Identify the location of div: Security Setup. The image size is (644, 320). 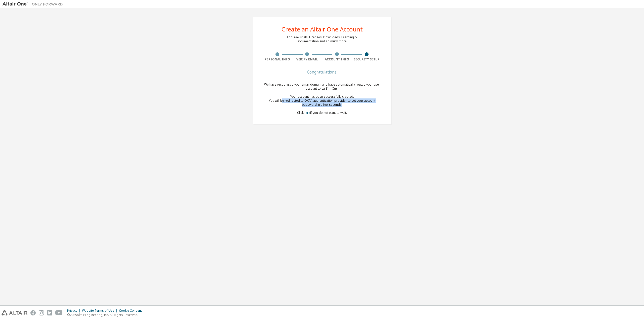
(367, 60).